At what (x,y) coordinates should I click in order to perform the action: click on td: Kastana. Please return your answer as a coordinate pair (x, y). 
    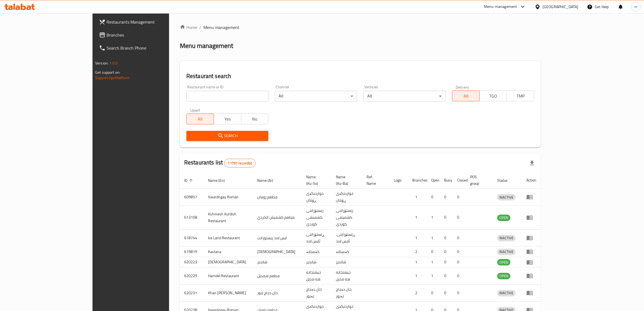
    Looking at the image, I should click on (228, 252).